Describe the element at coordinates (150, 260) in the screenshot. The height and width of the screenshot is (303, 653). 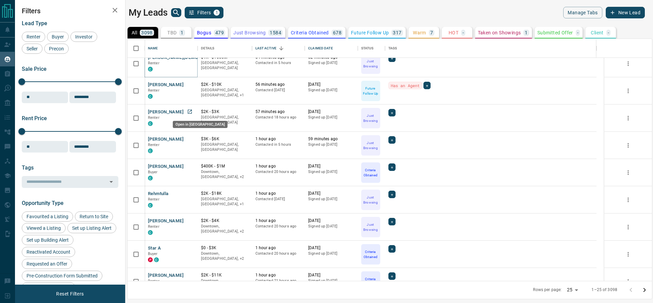
I see `div: property.ca` at that location.